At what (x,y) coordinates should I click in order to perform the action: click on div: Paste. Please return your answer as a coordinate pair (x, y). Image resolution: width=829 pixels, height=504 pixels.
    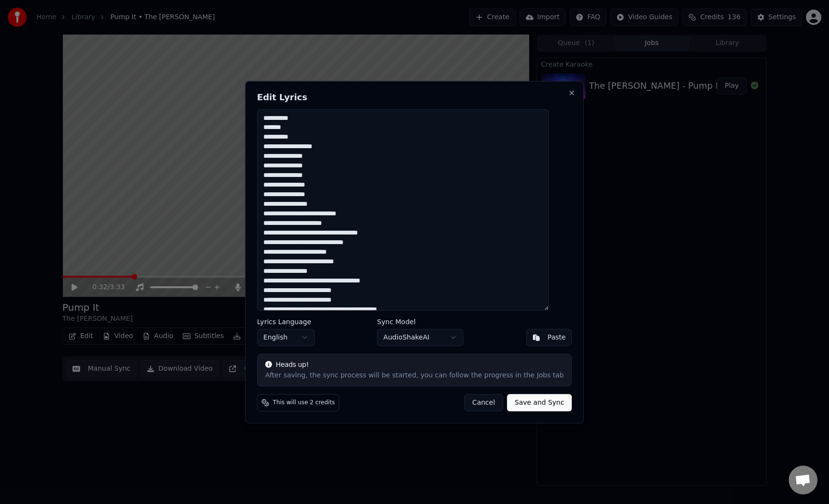
    Looking at the image, I should click on (557, 338).